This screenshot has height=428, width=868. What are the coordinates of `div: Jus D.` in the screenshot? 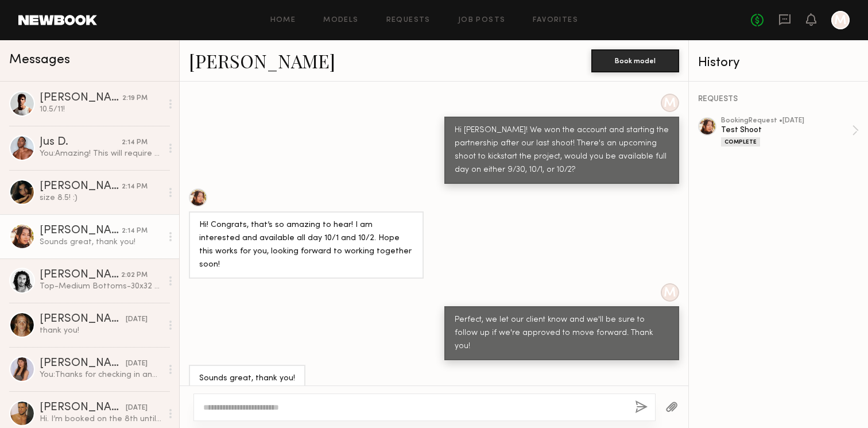 It's located at (81, 142).